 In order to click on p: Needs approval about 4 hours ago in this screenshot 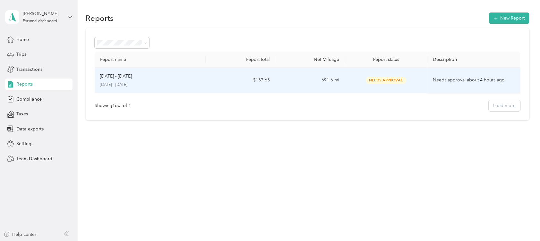, I will do `click(474, 80)`.